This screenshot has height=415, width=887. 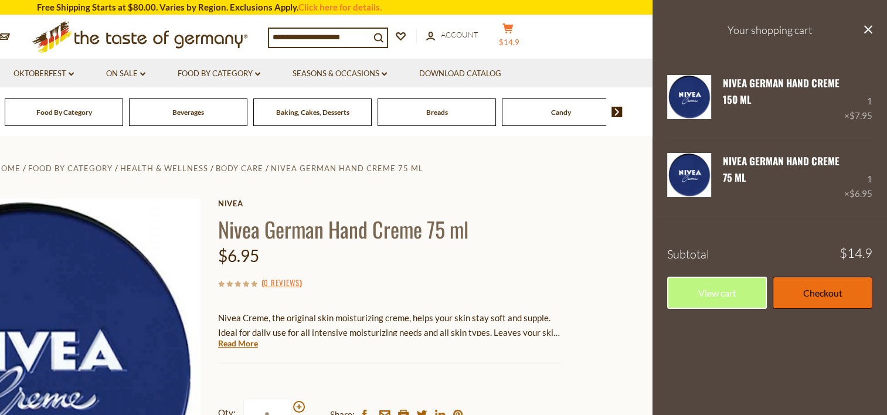 I want to click on a: Health & Wellness, so click(x=164, y=168).